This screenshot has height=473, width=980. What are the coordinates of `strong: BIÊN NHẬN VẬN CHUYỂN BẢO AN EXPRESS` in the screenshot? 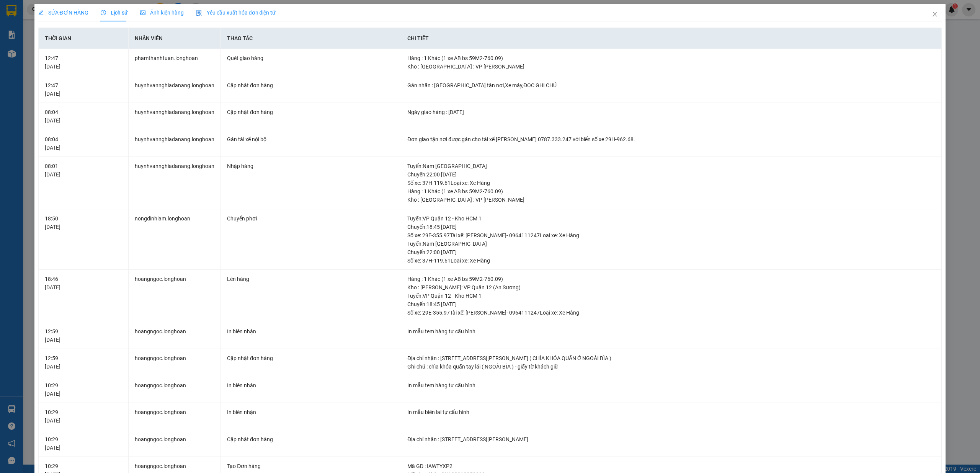 It's located at (60, 20).